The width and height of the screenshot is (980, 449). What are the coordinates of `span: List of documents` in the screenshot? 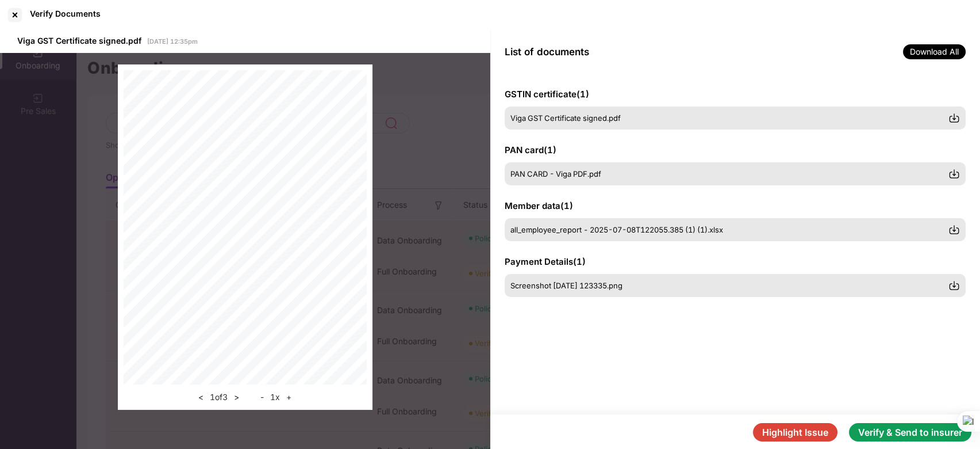 It's located at (547, 52).